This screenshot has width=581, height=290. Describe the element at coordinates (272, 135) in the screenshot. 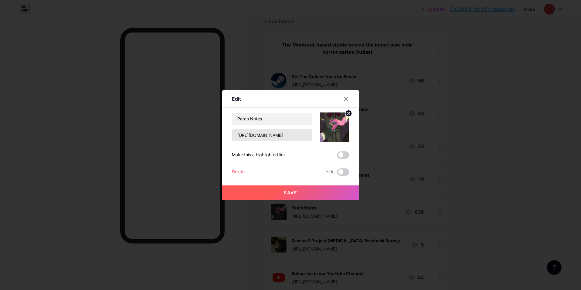

I see `input: URL` at that location.